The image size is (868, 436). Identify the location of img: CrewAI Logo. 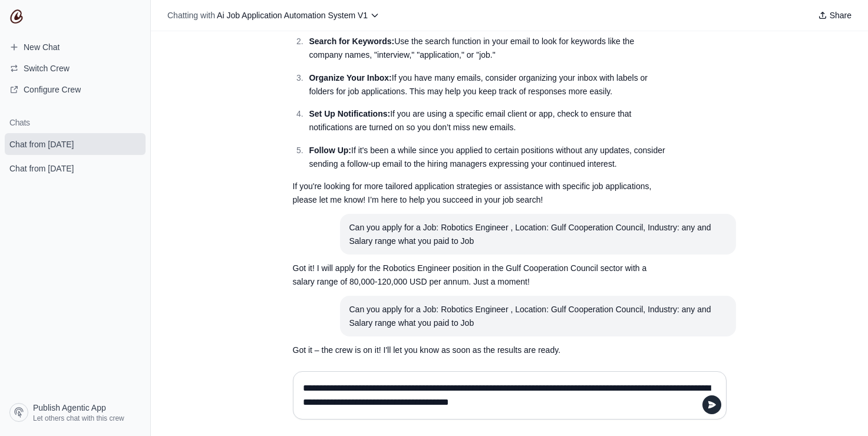
(17, 17).